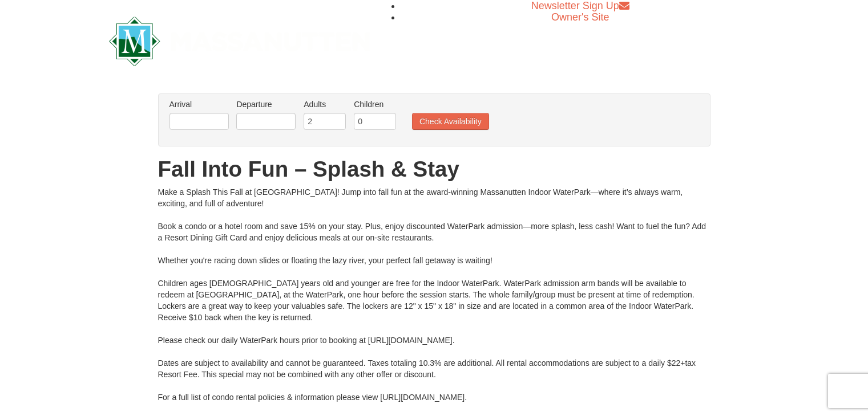 The image size is (868, 416). I want to click on span: Owner's Site, so click(580, 17).